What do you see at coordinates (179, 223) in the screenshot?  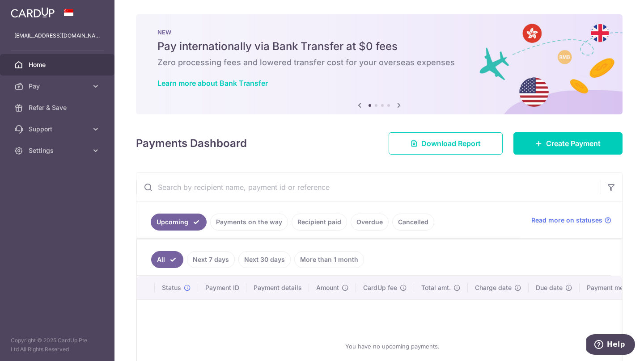 I see `a: Upcoming` at bounding box center [179, 223].